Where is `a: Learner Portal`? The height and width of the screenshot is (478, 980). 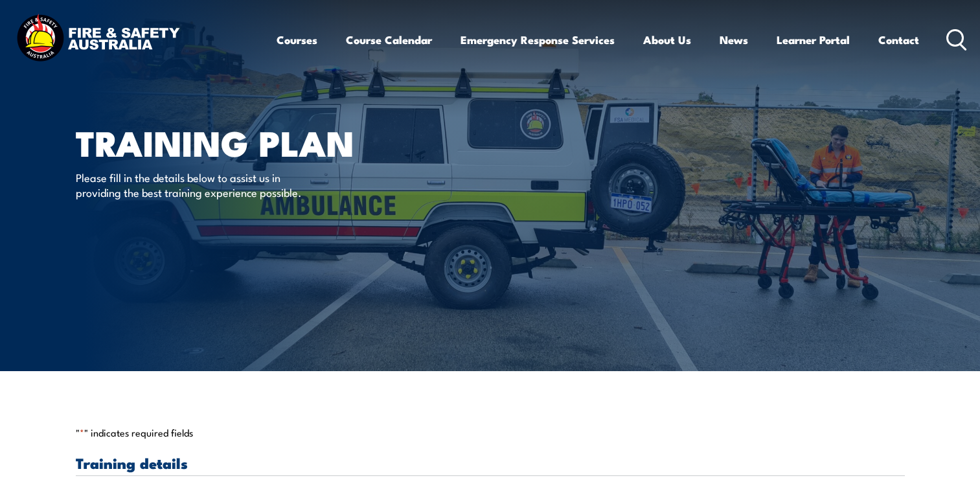
a: Learner Portal is located at coordinates (813, 40).